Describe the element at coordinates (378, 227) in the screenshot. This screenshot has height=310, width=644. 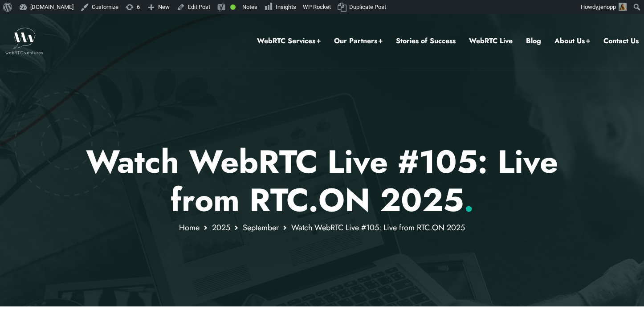
I see `span: Watch WebRTC Live #105: Live from RTC.ON 2025` at that location.